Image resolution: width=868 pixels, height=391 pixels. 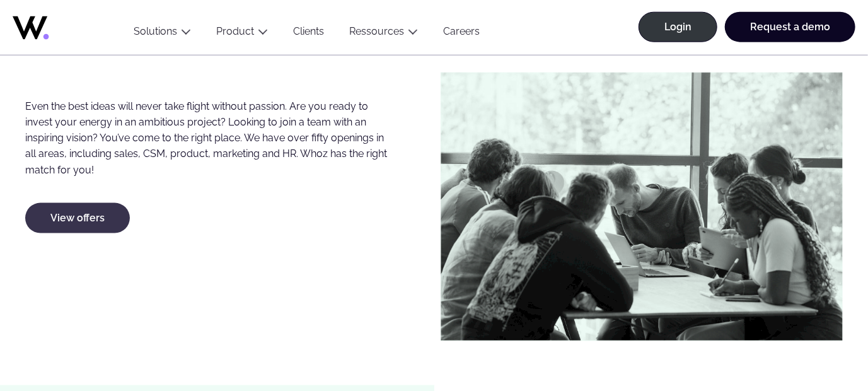 I want to click on p: Even the best ideas will never take flight without passion. Are you ready to invest your energy i..., so click(x=206, y=138).